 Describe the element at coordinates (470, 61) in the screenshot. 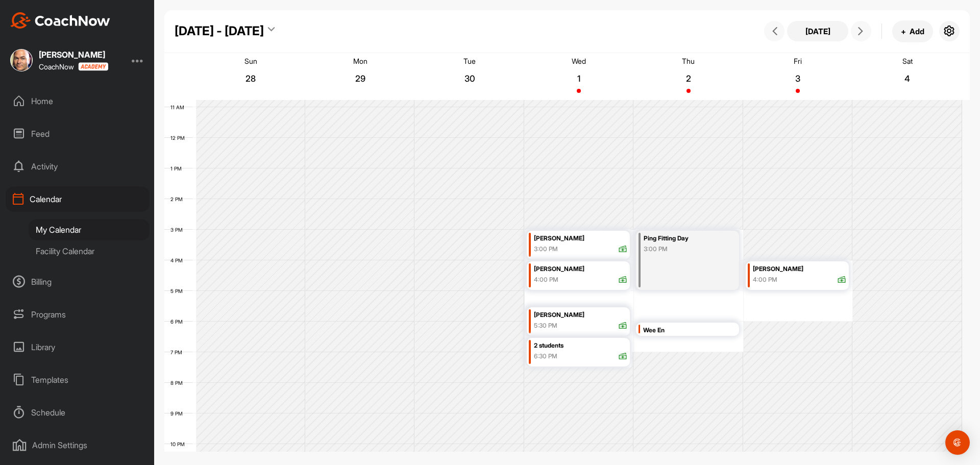

I see `p: Tue` at that location.